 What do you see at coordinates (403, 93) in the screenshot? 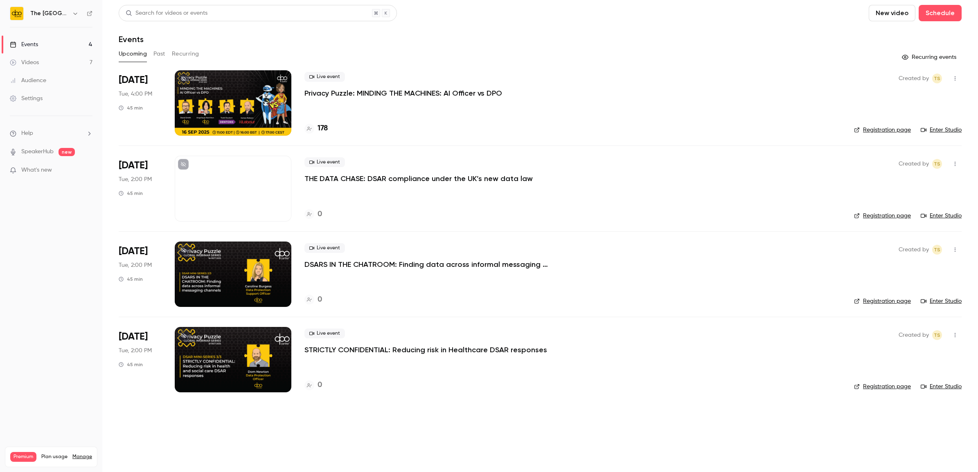
I see `a: Privacy Puzzle: MINDING THE MACHINES: AI Officer vs DPO` at bounding box center [403, 93].